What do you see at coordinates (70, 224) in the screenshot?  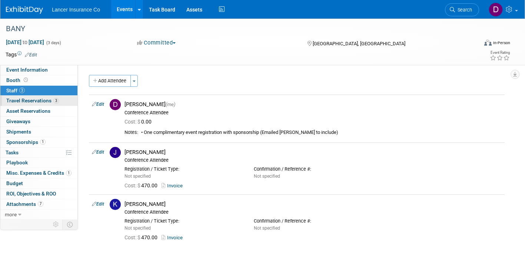 I see `td: Toggle Event Tabs` at bounding box center [70, 224].